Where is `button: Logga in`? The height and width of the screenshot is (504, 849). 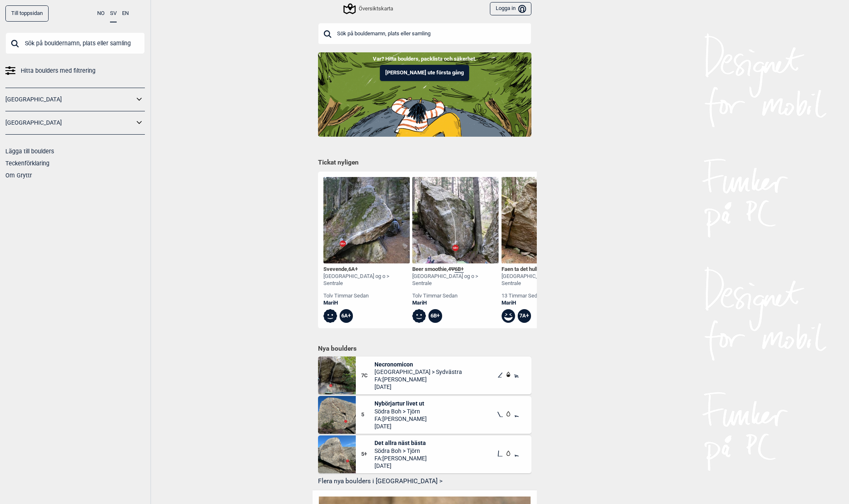 button: Logga in is located at coordinates (511, 9).